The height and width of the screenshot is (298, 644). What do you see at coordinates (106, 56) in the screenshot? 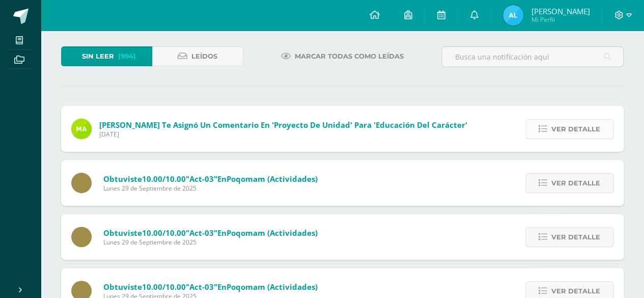
I see `a: Sin leer(994)` at bounding box center [106, 56].